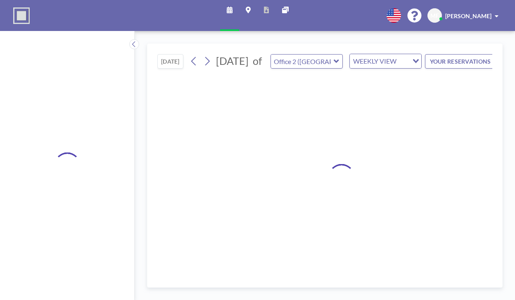 The height and width of the screenshot is (300, 515). What do you see at coordinates (374, 61) in the screenshot?
I see `span: WEEKLY VIEW` at bounding box center [374, 61].